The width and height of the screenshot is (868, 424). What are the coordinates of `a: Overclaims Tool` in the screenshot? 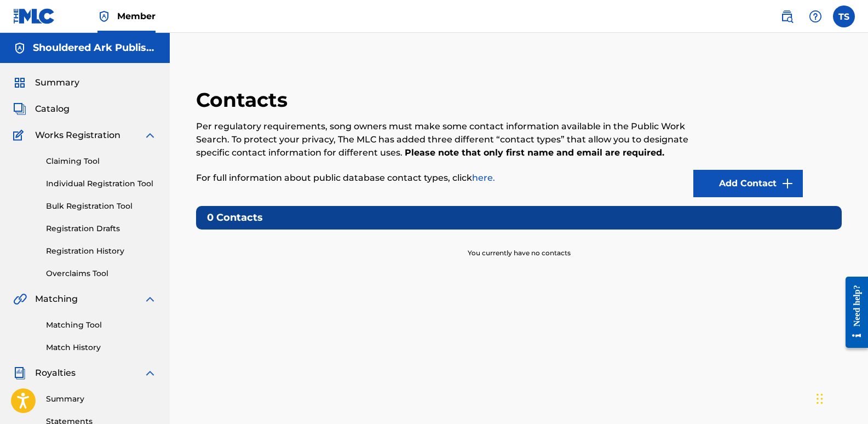 It's located at (101, 273).